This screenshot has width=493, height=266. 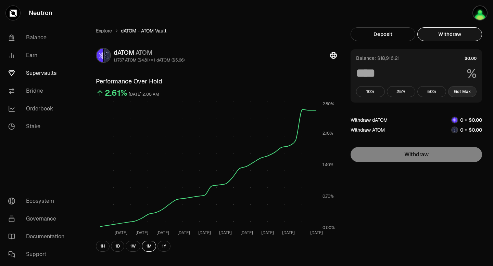 I want to click on button: 50%, so click(x=431, y=92).